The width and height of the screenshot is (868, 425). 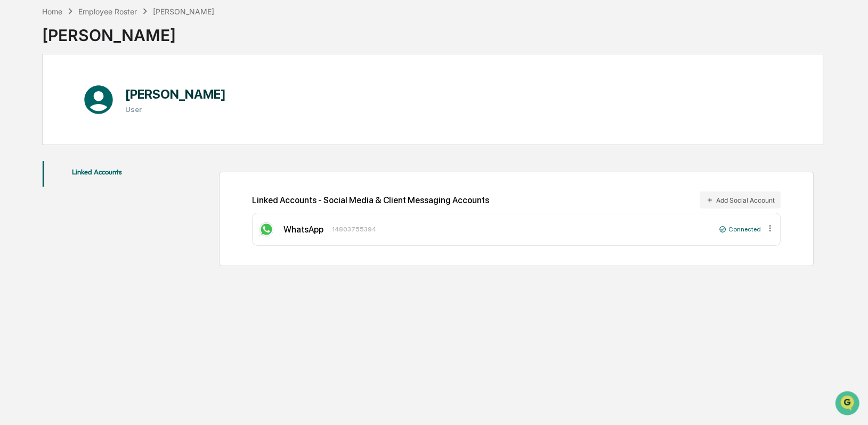 I want to click on img: WhatsApp Icon, so click(x=267, y=229).